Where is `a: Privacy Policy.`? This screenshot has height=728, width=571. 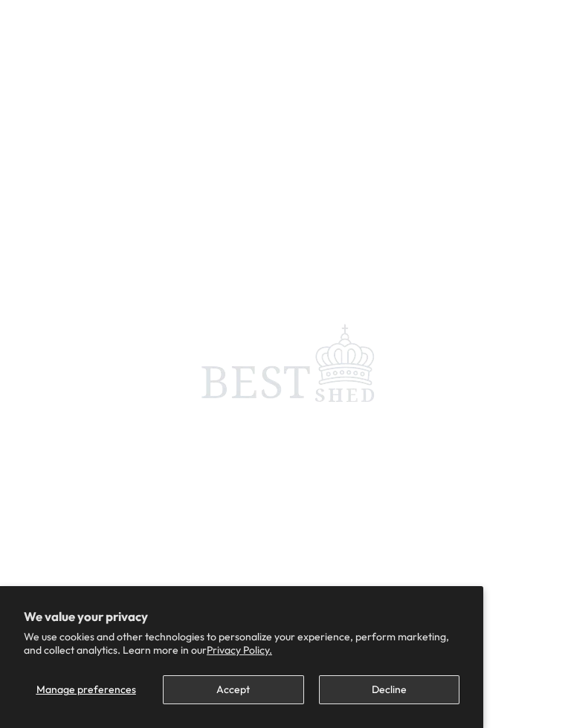 a: Privacy Policy. is located at coordinates (239, 650).